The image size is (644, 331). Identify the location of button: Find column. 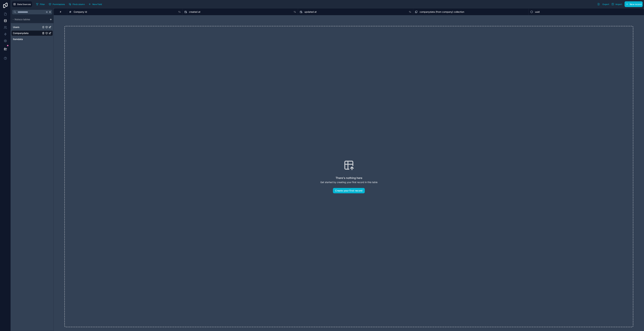
(77, 4).